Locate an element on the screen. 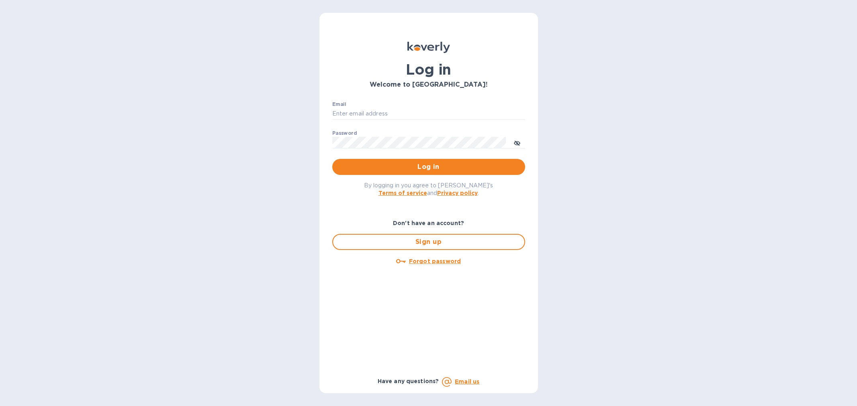 The image size is (857, 406). button: toggle password visibility is located at coordinates (517, 143).